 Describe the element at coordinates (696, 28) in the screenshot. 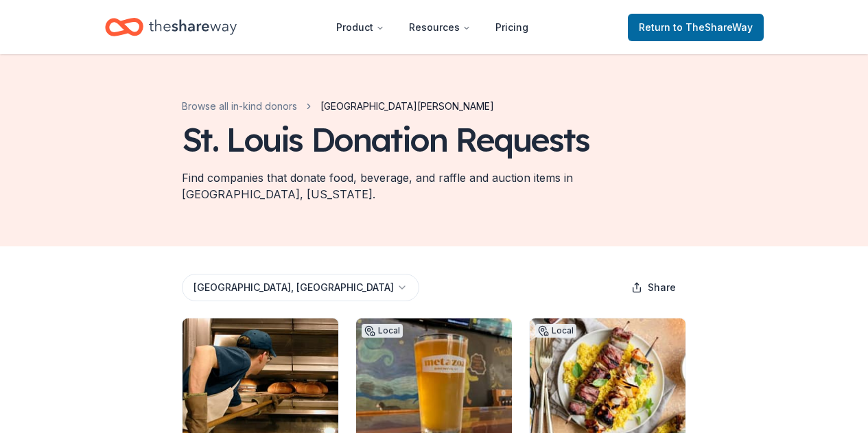

I see `a: Returnto TheShareWay` at that location.